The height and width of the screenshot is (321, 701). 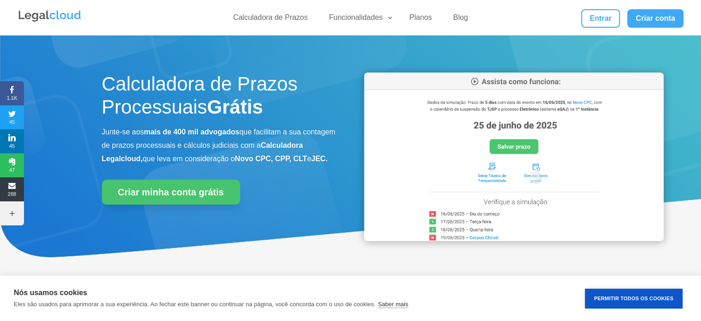 I want to click on a: Saber mais, so click(x=393, y=304).